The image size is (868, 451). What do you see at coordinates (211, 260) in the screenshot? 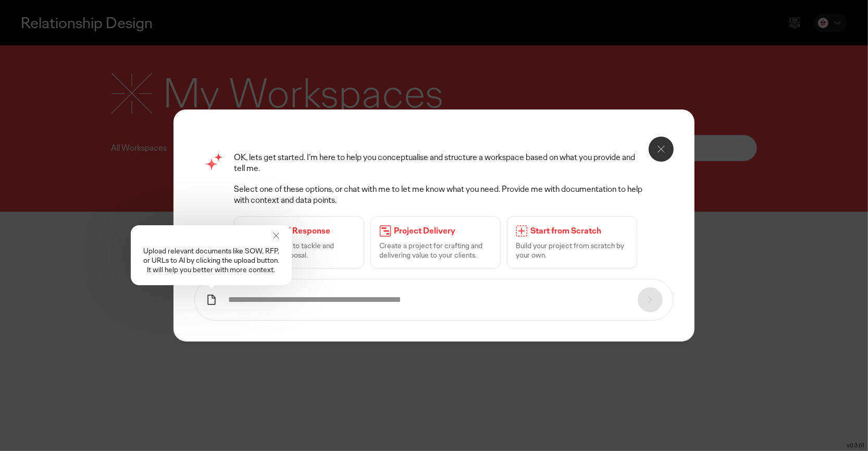
I see `p: Upload relevant documents like SOW, RFP, or URLs to AI by clicking the upload button. It will hel...` at bounding box center [211, 260].